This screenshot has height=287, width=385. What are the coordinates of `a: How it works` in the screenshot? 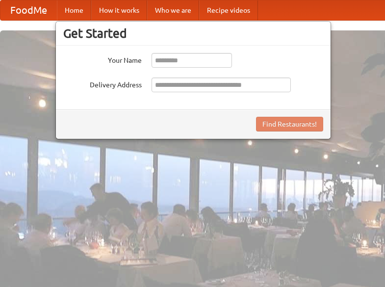 It's located at (119, 10).